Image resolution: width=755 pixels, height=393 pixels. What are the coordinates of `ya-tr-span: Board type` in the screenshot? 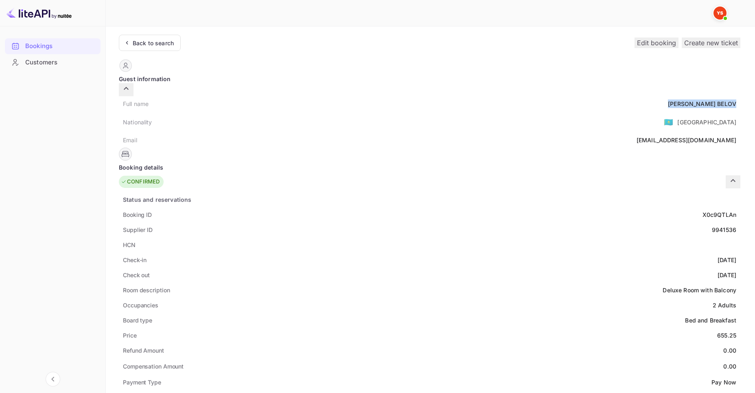 It's located at (138, 320).